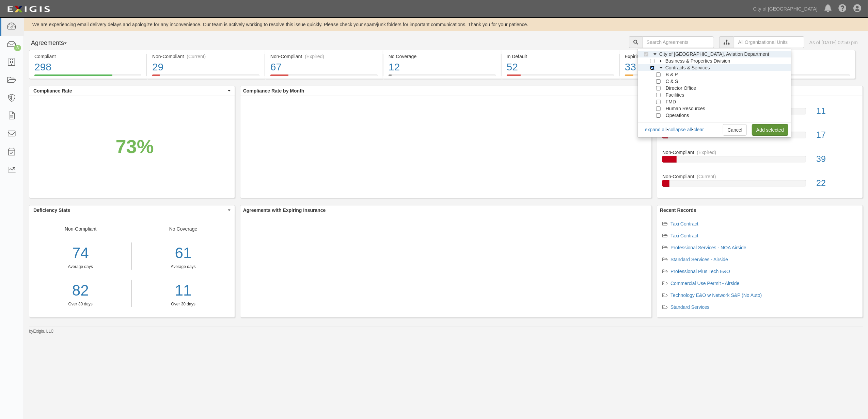 The image size is (868, 419). I want to click on b: Recent Records, so click(678, 210).